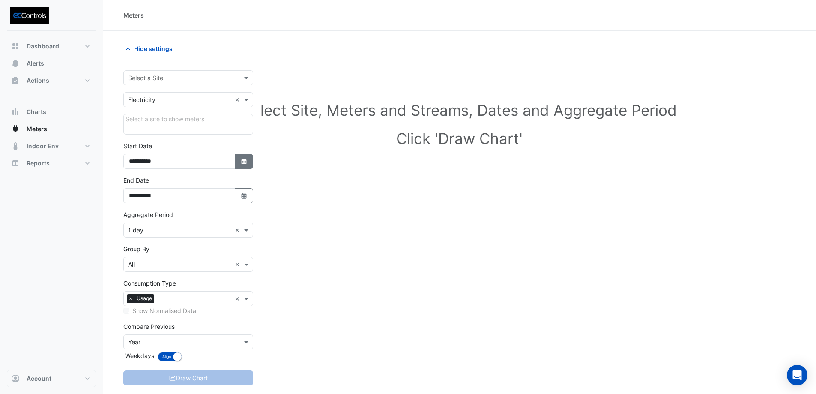 This screenshot has width=816, height=394. Describe the element at coordinates (38, 163) in the screenshot. I see `span: Reports` at that location.